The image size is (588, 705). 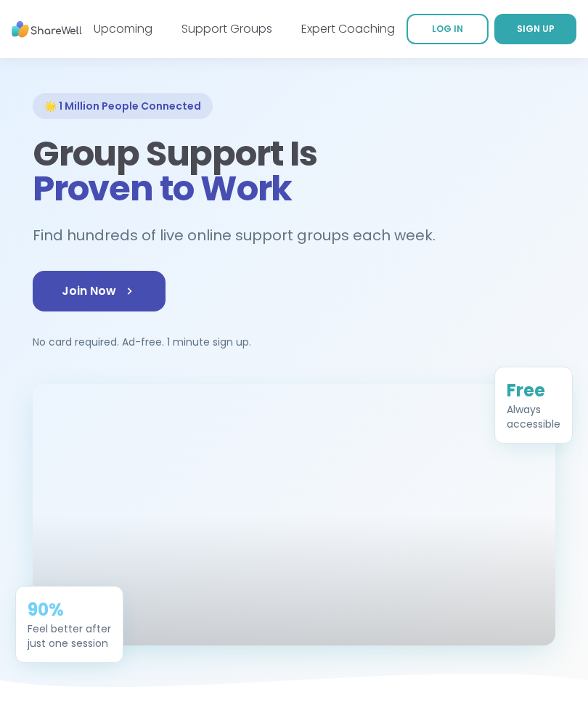 I want to click on a: Join Now, so click(x=99, y=291).